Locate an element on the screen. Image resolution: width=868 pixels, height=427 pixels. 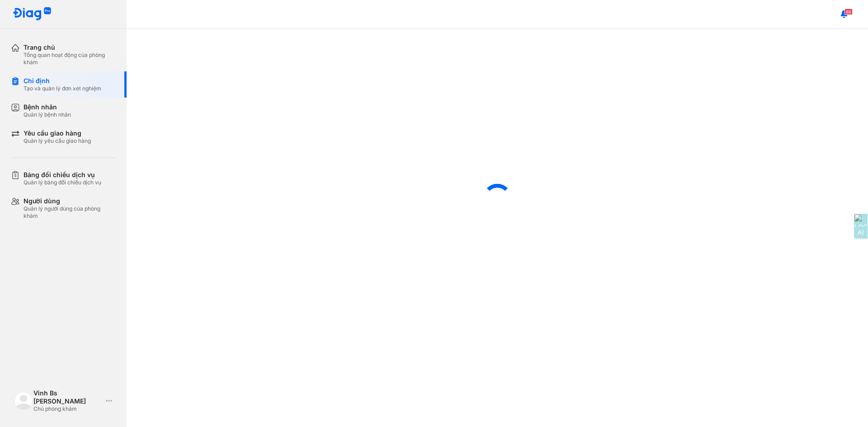
div: Quản lý người dùng của phòng khám is located at coordinates (70, 212).